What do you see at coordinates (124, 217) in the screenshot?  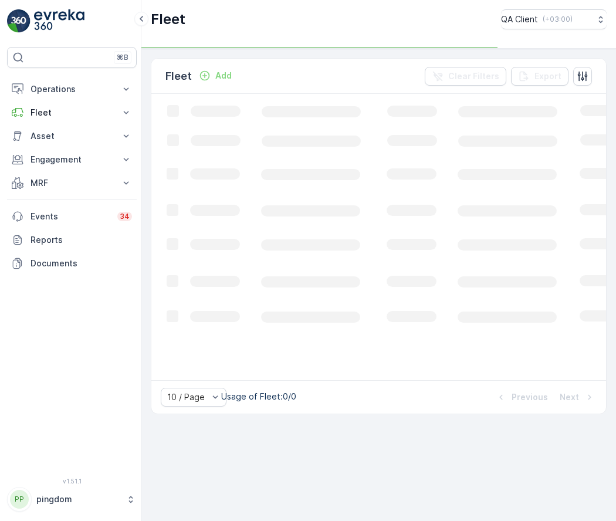 I see `p: 34` at bounding box center [124, 217].